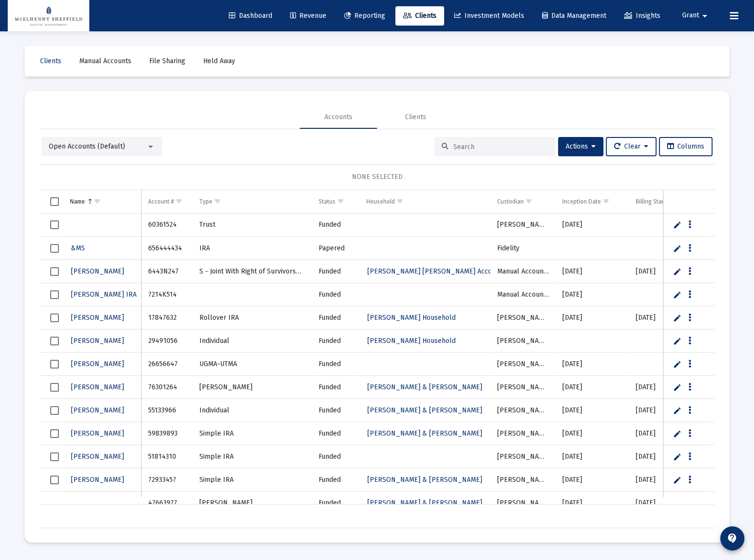 This screenshot has width=754, height=560. I want to click on input: Search, so click(501, 147).